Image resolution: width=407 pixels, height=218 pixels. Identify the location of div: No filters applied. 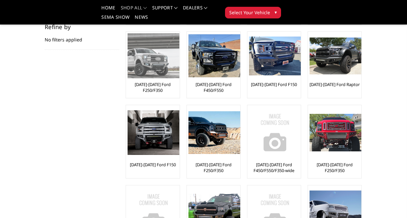
(82, 37).